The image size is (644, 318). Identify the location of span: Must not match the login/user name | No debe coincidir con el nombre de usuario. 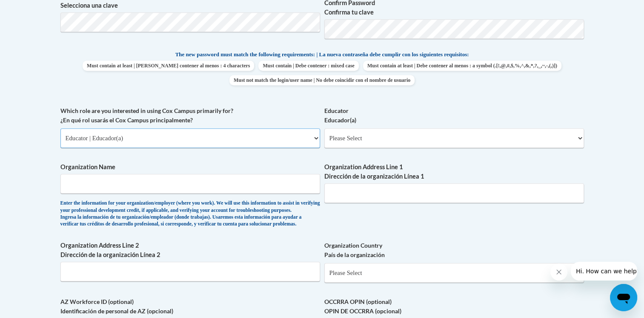
(322, 80).